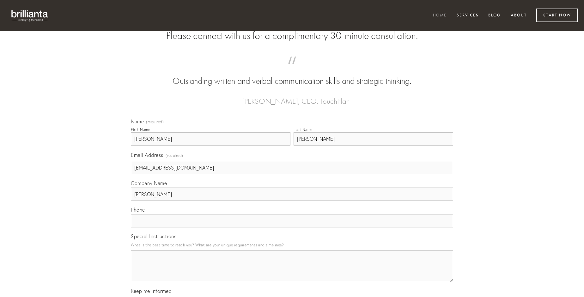 The width and height of the screenshot is (584, 297). What do you see at coordinates (137, 121) in the screenshot?
I see `span: Name` at bounding box center [137, 121].